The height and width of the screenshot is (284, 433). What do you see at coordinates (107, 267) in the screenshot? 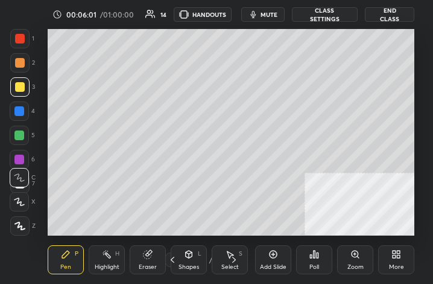
I see `div: Highlight` at bounding box center [107, 267].